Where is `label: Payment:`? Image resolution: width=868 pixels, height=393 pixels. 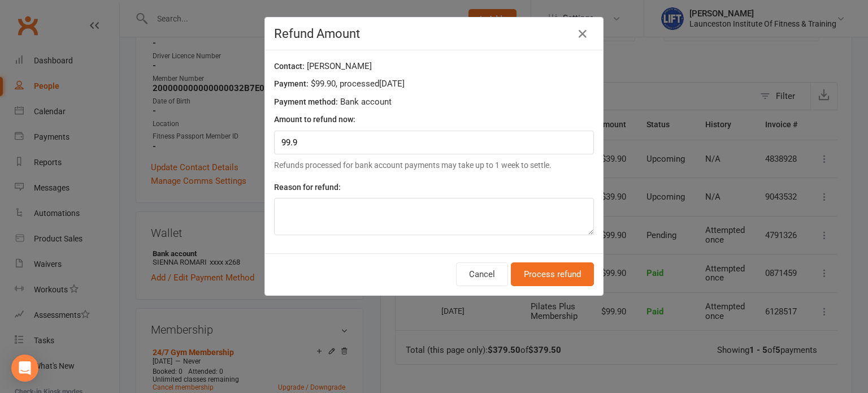
label: Payment: is located at coordinates (291, 84).